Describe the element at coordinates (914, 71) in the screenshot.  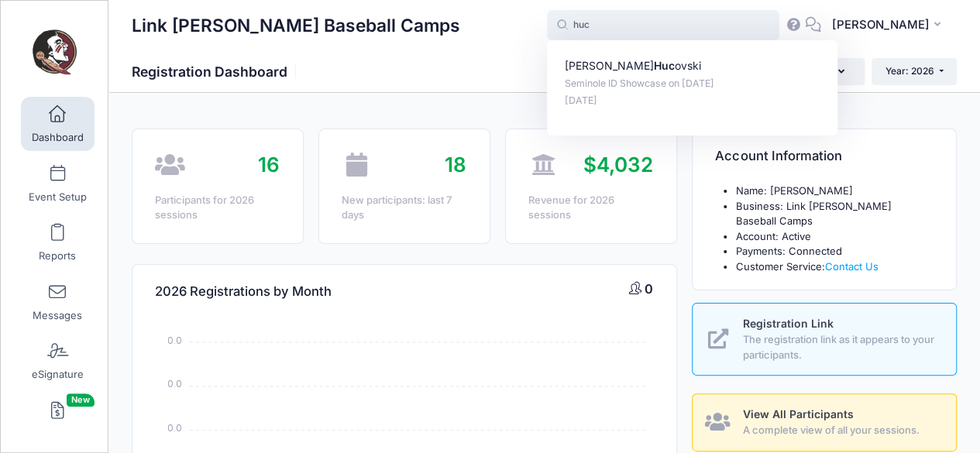
I see `button: Year: 2026` at that location.